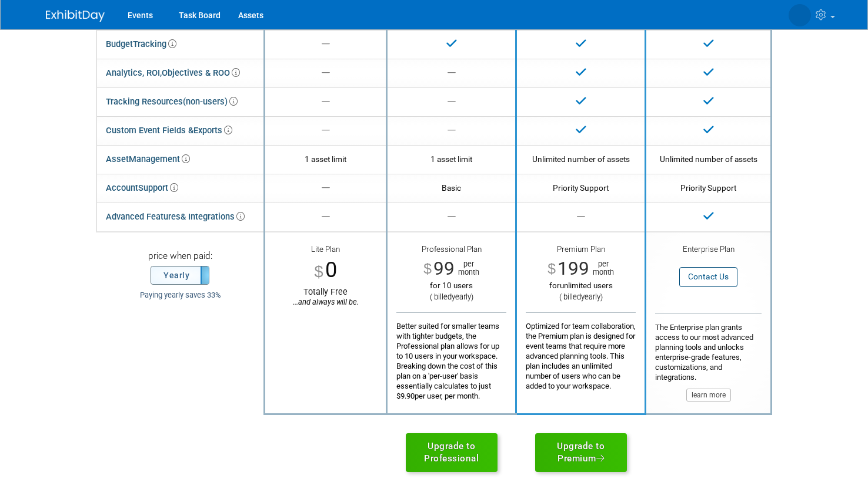  What do you see at coordinates (173, 72) in the screenshot?
I see `div: Objectives & ROO` at bounding box center [173, 72].